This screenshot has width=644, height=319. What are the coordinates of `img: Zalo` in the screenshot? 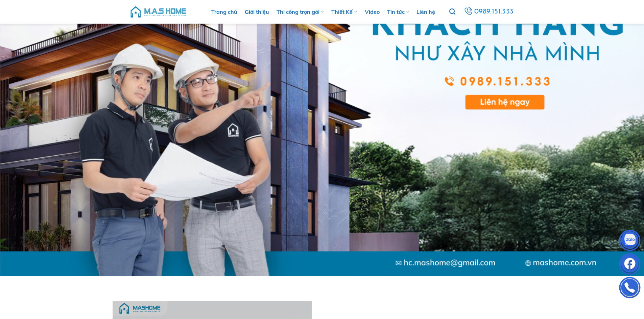 It's located at (630, 241).